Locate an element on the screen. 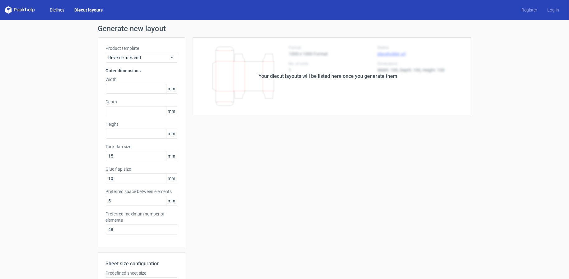  label: Width is located at coordinates (141, 79).